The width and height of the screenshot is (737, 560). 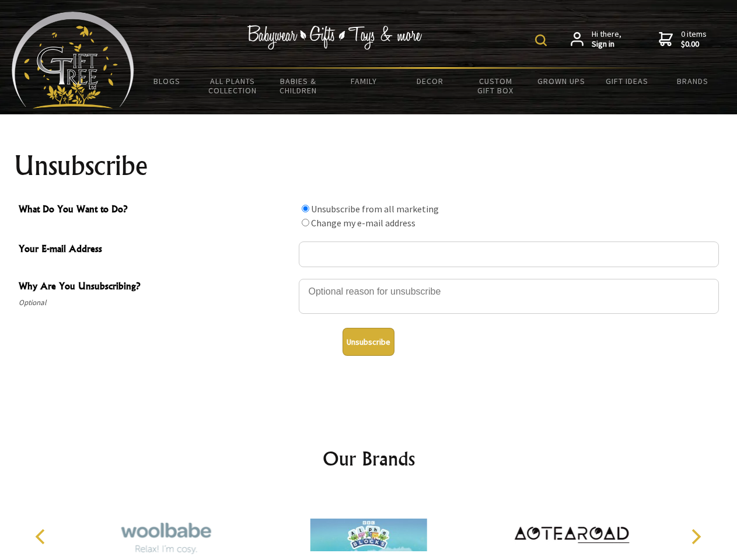 What do you see at coordinates (694, 44) in the screenshot?
I see `strong: $0.00` at bounding box center [694, 44].